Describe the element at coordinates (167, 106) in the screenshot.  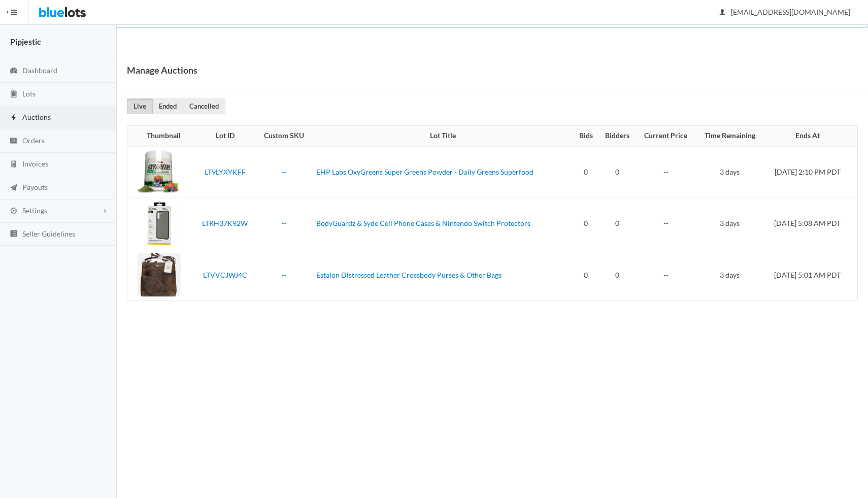
I see `a: Ended` at that location.